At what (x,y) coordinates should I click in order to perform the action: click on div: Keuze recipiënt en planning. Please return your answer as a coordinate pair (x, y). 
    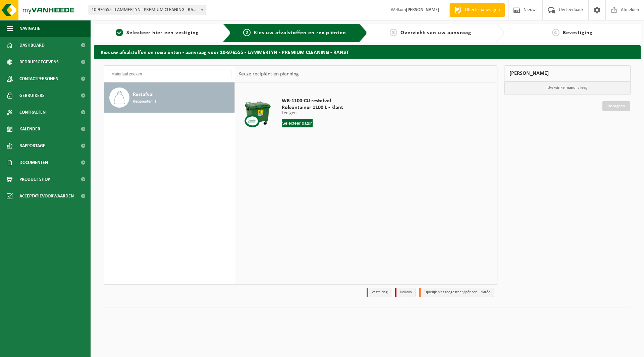
    Looking at the image, I should click on (268, 74).